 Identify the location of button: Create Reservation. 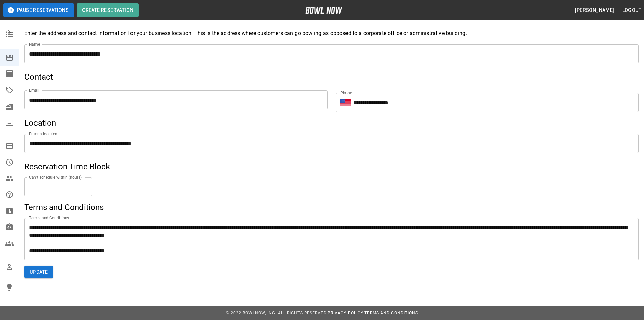
(108, 10).